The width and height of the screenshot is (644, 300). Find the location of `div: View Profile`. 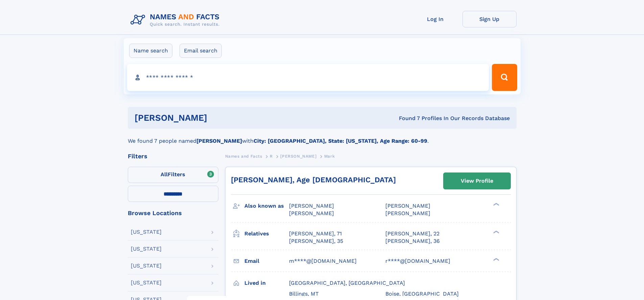

div: View Profile is located at coordinates (477, 181).